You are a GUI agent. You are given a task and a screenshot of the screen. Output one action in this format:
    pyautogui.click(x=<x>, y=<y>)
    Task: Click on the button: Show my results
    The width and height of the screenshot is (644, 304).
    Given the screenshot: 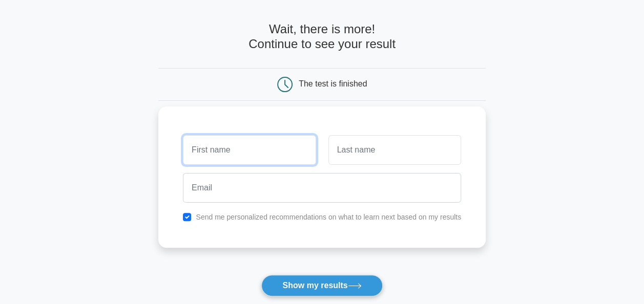 What is the action you would take?
    pyautogui.click(x=322, y=285)
    